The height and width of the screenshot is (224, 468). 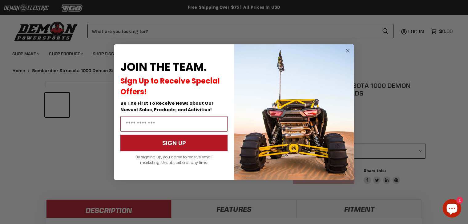 What do you see at coordinates (174, 124) in the screenshot?
I see `input: Email Address` at bounding box center [174, 124].